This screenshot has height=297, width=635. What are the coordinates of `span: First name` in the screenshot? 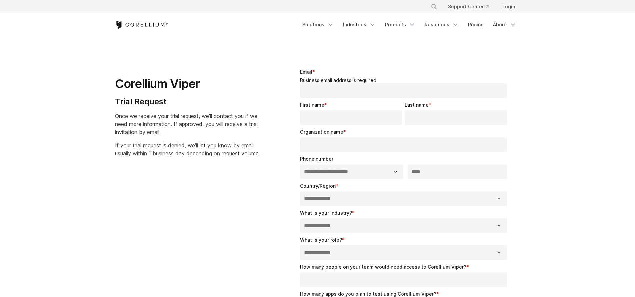 It's located at (312, 105).